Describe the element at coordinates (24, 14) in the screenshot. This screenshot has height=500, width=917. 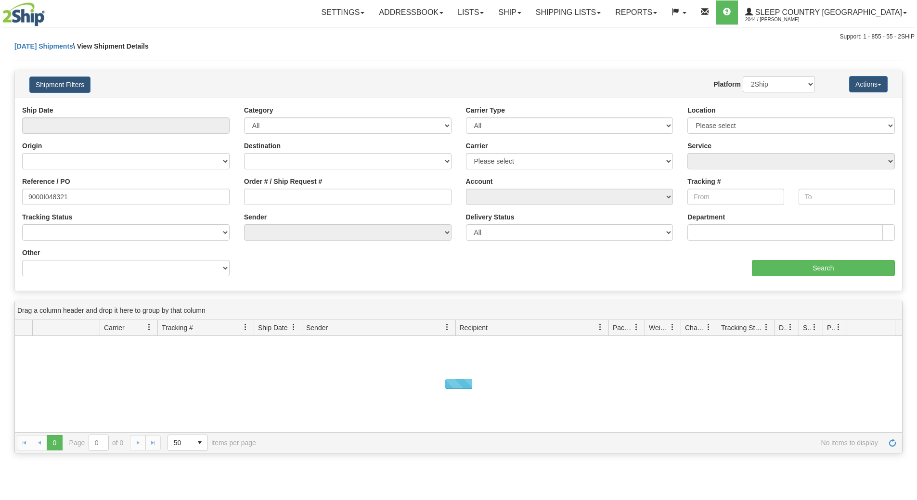
I see `img: logo2044.jpg` at that location.